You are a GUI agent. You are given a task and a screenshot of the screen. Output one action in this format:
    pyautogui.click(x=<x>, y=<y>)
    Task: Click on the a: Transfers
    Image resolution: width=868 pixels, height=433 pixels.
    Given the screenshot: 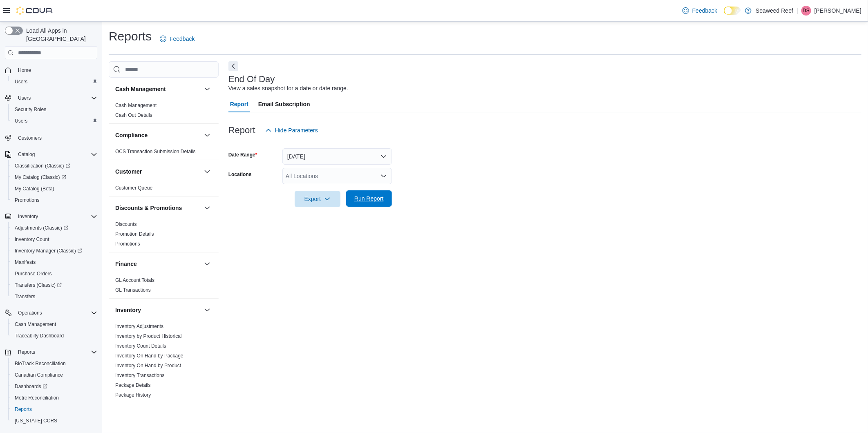 What is the action you would take?
    pyautogui.click(x=25, y=296)
    